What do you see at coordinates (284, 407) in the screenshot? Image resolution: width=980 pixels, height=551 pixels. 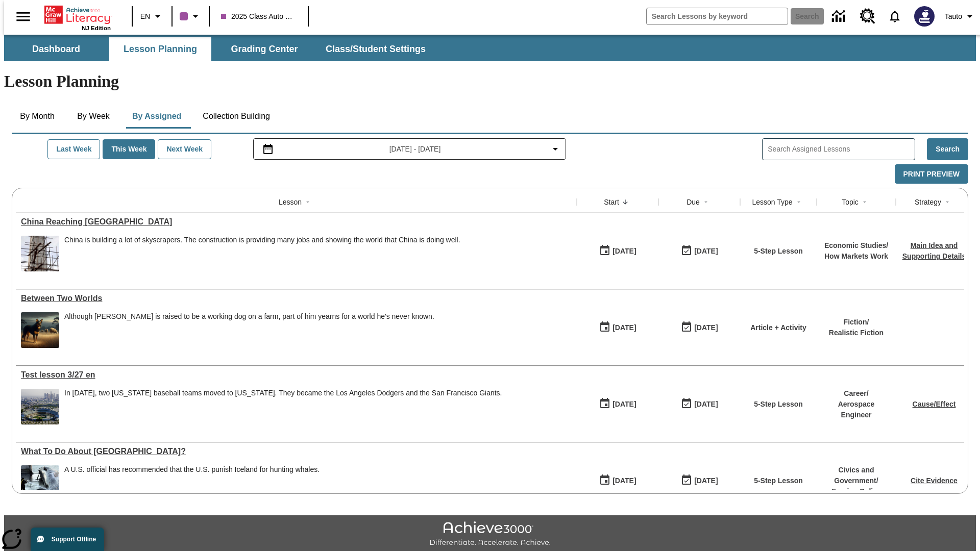 I see `div: In 1958, two New York baseball teams moved to California. They became the Los Angeles Dodgers and...` at bounding box center [284, 407].